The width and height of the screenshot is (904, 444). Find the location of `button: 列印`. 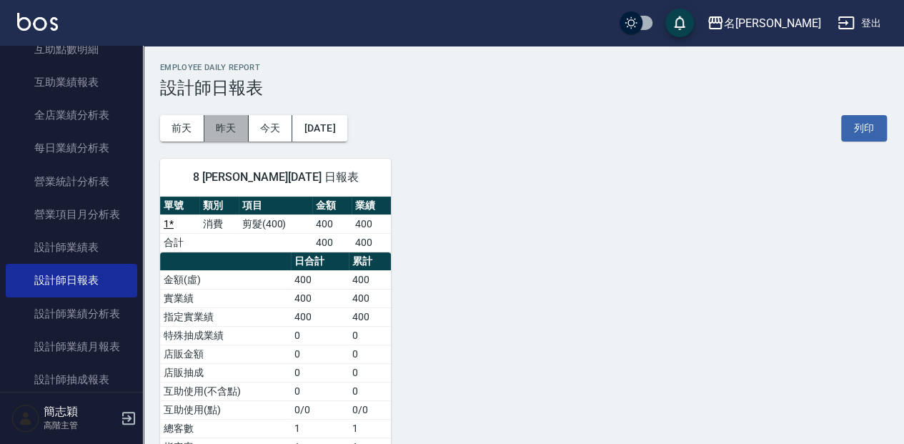

button: 列印 is located at coordinates (864, 128).